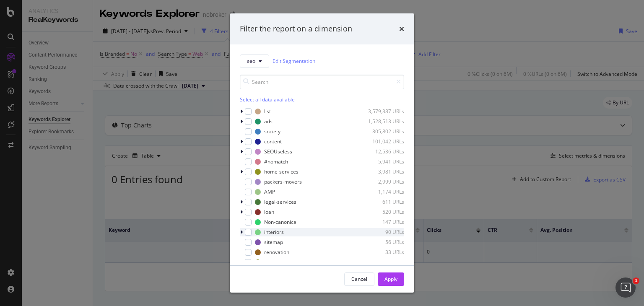  I want to click on div: 1,174 URLs, so click(384, 192).